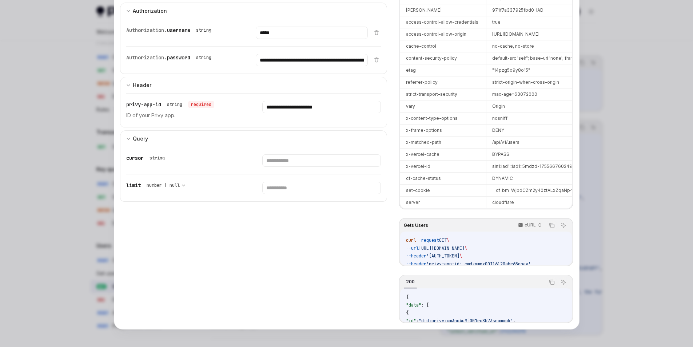  What do you see at coordinates (411, 320) in the screenshot?
I see `span: "id"` at bounding box center [411, 320].